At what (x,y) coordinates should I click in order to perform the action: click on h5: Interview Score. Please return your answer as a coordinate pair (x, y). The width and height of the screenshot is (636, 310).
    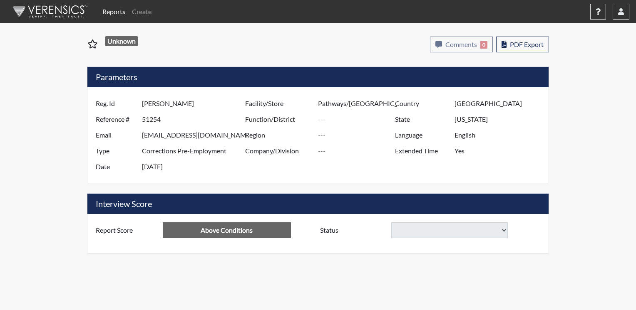
    Looking at the image, I should click on (318, 204).